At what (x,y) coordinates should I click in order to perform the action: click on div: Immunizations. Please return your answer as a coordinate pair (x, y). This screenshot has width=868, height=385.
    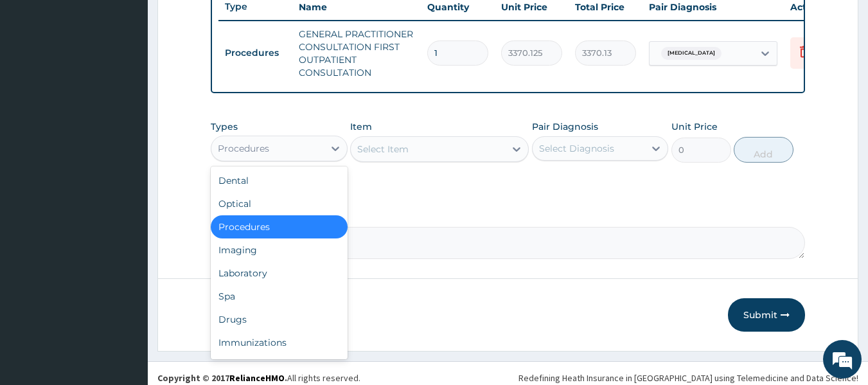
    Looking at the image, I should click on (279, 343).